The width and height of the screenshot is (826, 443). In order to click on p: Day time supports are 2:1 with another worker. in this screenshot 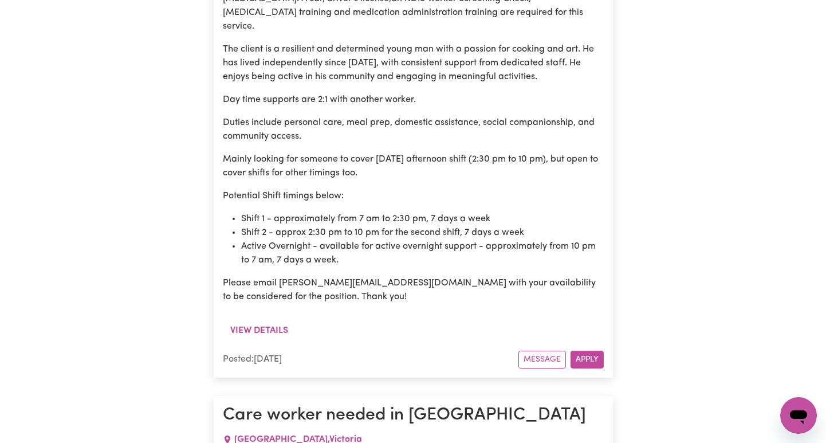, I will do `click(413, 100)`.